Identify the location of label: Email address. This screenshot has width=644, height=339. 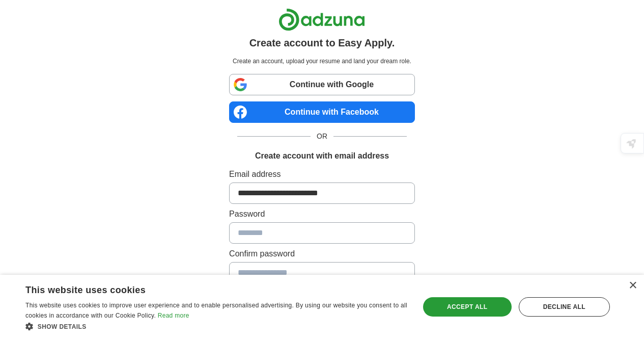
(322, 174).